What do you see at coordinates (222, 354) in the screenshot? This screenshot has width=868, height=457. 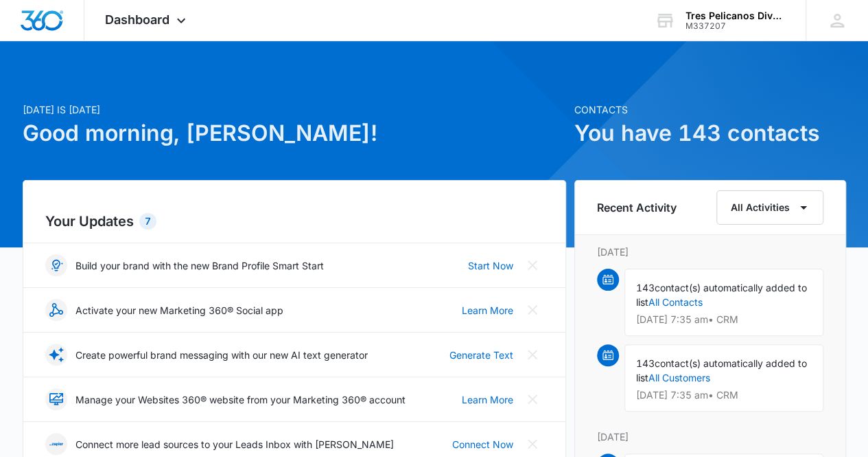 I see `p: Create powerful brand messaging with our new AI text generator` at bounding box center [222, 354].